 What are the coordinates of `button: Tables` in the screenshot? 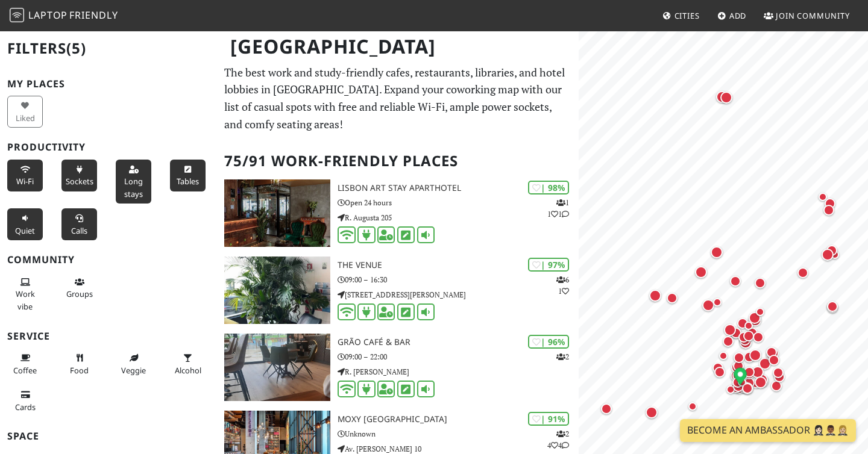 It's located at (187, 175).